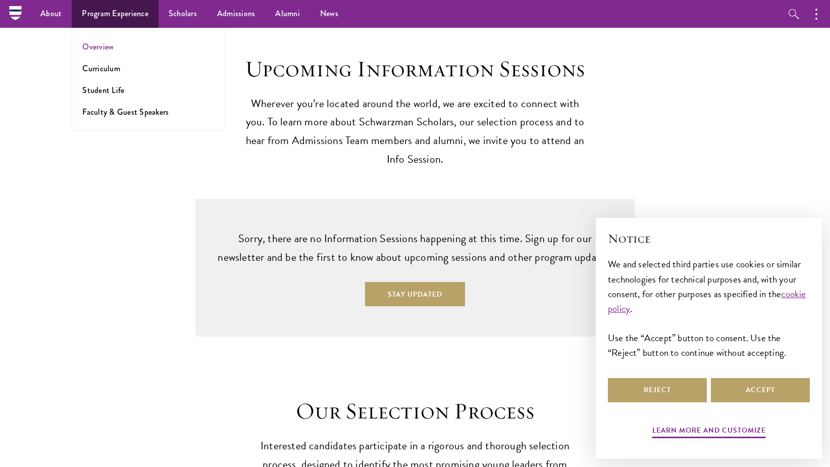 The width and height of the screenshot is (830, 467). Describe the element at coordinates (98, 46) in the screenshot. I see `a: Overview` at that location.